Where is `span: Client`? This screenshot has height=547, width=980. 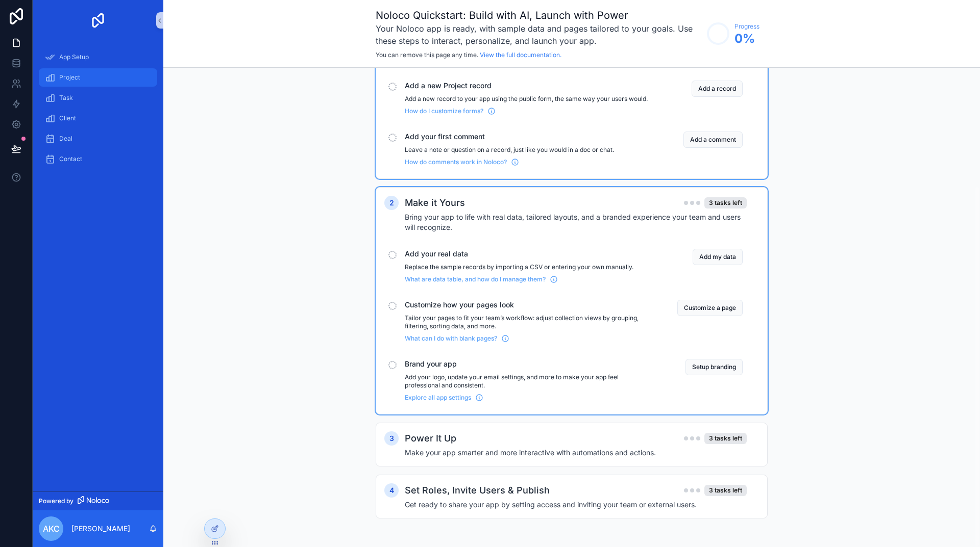 span: Client is located at coordinates (67, 118).